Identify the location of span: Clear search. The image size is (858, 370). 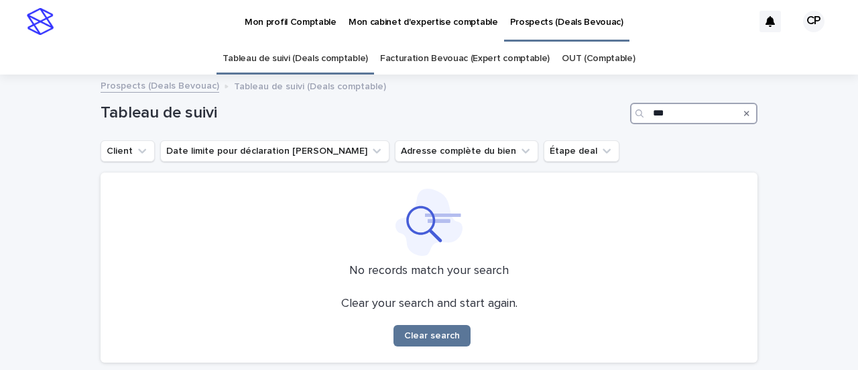
(432, 335).